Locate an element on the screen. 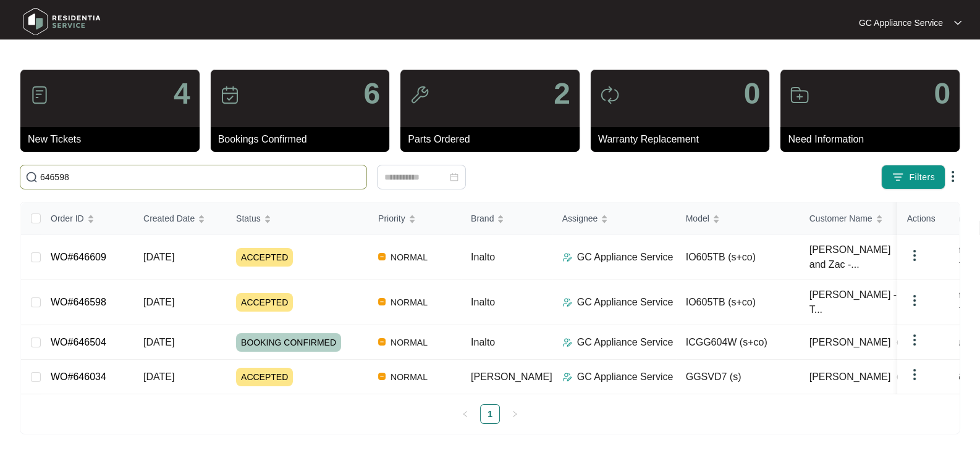 This screenshot has height=456, width=980. button: filter iconFilters is located at coordinates (913, 177).